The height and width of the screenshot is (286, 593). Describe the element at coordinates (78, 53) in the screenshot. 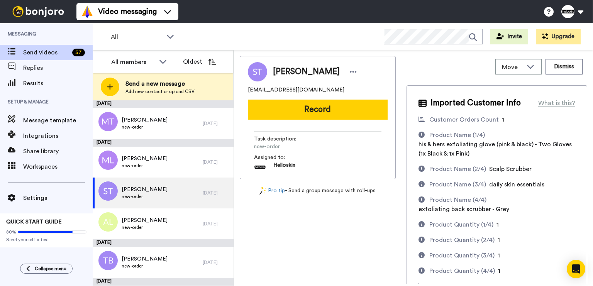

I see `div: 57` at that location.